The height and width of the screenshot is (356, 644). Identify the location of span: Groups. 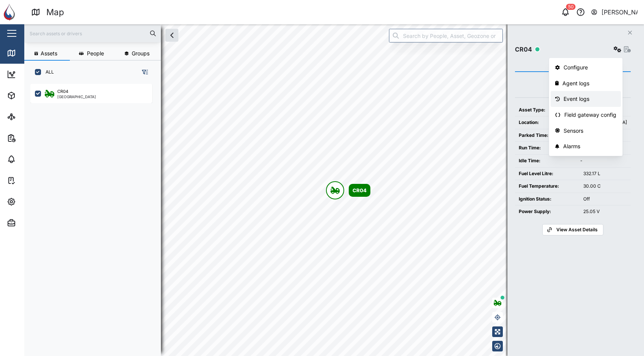
(141, 53).